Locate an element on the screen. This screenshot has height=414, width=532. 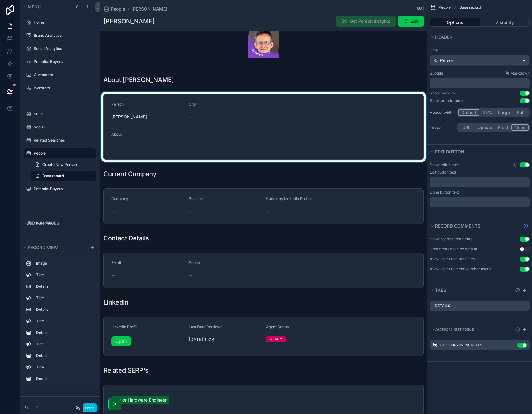
button: Options is located at coordinates (455, 22).